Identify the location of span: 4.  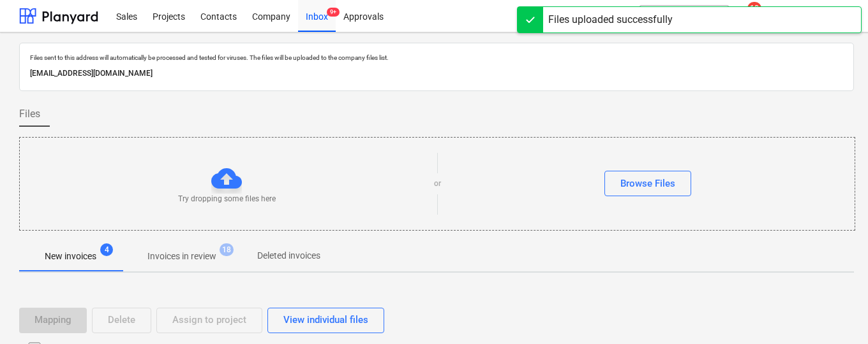
(107, 250).